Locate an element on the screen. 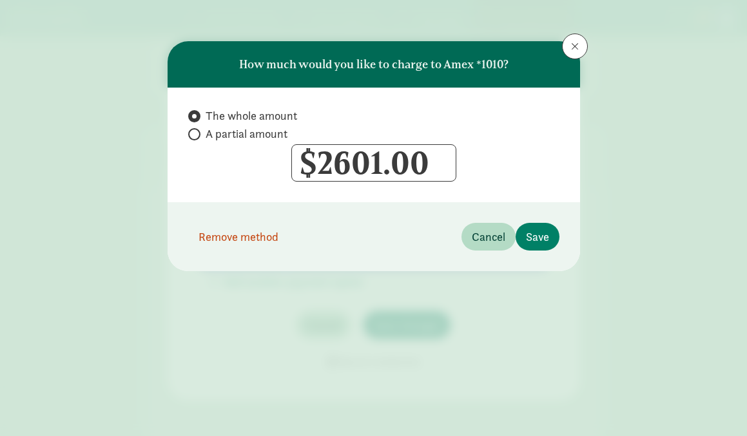  span: Remove method is located at coordinates (238, 236).